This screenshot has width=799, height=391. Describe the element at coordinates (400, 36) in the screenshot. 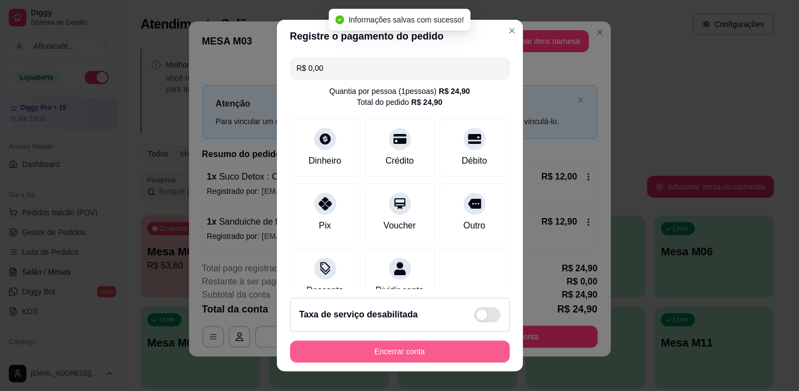

I see `header: Registre o pagamento do pedido` at that location.